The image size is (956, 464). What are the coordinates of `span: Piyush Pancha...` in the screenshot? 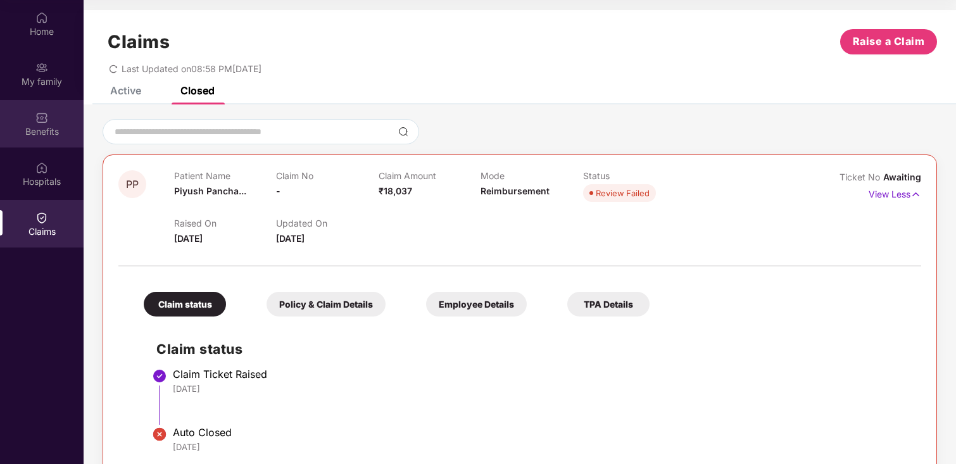 It's located at (210, 191).